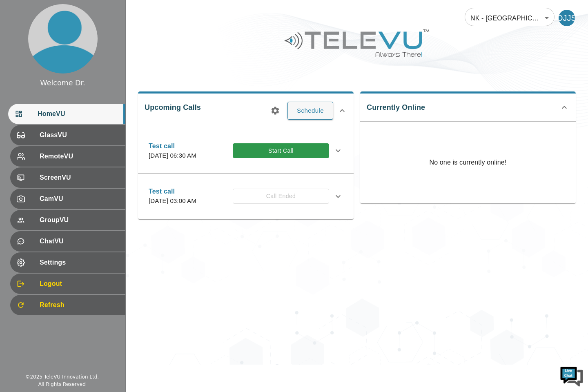 The image size is (588, 392). Describe the element at coordinates (63, 39) in the screenshot. I see `img: profile.png` at that location.